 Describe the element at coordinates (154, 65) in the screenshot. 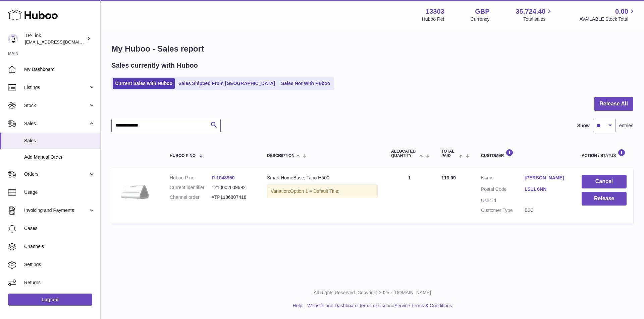

I see `h2: Sales currently with Huboo` at that location.